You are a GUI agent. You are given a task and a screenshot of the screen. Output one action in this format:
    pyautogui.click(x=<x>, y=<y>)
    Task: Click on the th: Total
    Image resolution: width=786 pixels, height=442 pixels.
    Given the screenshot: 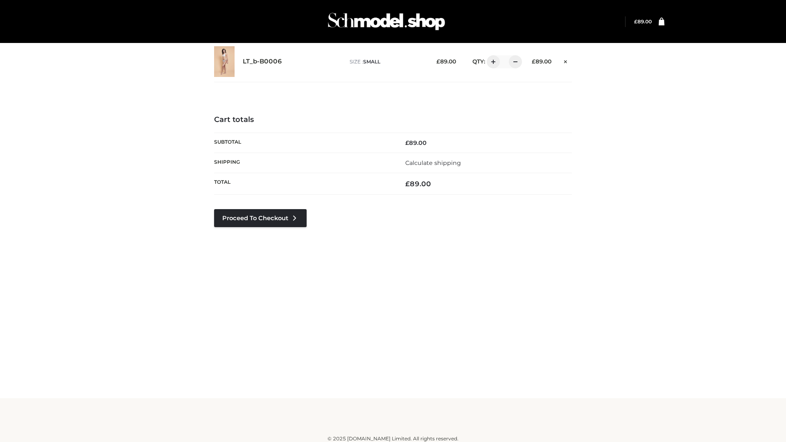 What is the action you would take?
    pyautogui.click(x=303, y=184)
    